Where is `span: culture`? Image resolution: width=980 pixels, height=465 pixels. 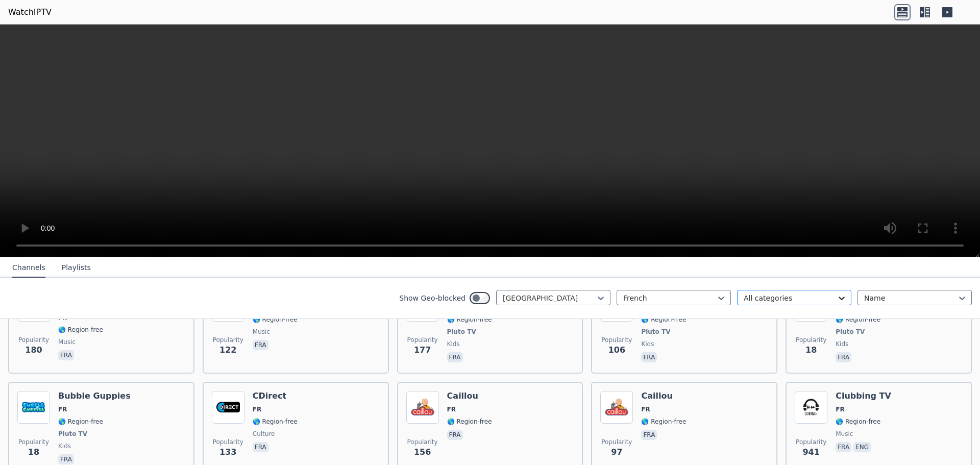
span: culture is located at coordinates (264, 434).